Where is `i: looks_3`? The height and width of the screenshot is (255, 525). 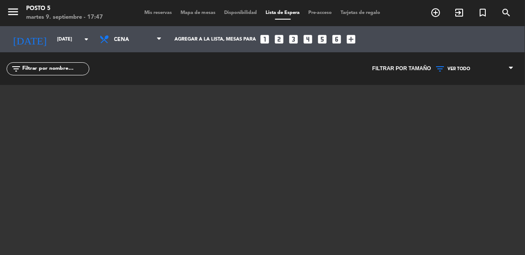
i: looks_3 is located at coordinates (293, 39).